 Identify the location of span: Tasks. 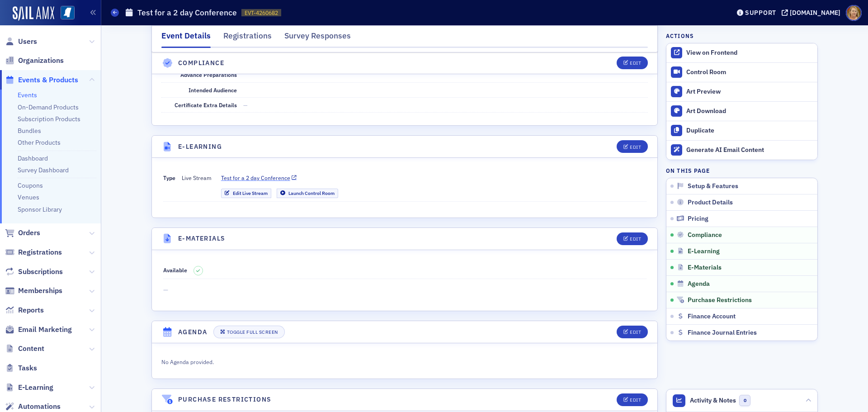
(28, 368).